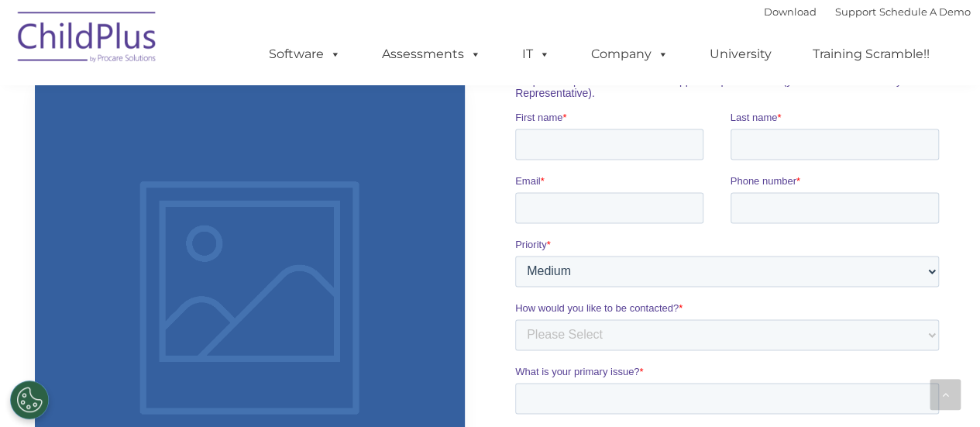 This screenshot has width=980, height=427. I want to click on button: Cookies Settings, so click(30, 400).